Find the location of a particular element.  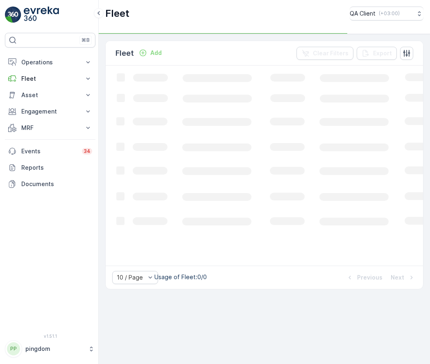

span: v 1.51.1 is located at coordinates (50, 336).